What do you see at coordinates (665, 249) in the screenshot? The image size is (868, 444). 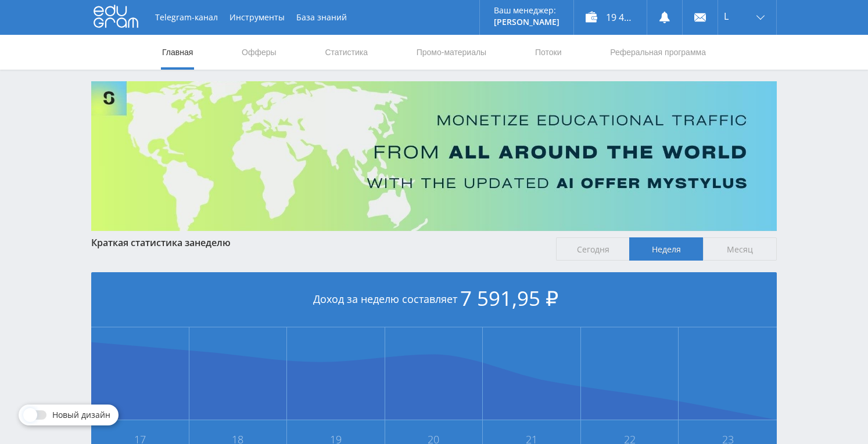 I see `span: Неделя` at bounding box center [665, 249].